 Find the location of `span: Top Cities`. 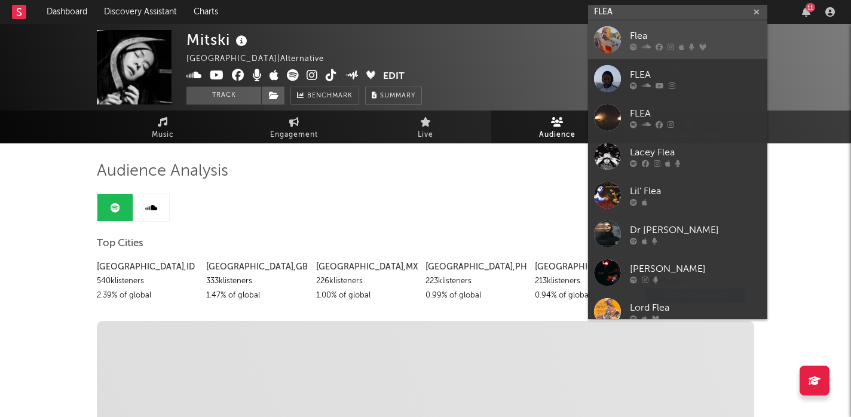

span: Top Cities is located at coordinates (120, 244).